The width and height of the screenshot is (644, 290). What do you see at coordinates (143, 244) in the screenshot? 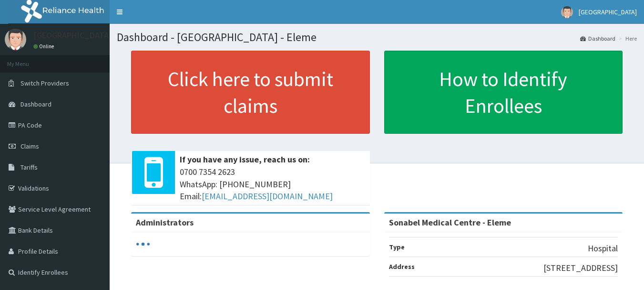
I see `svg: audio-loading` at bounding box center [143, 244].